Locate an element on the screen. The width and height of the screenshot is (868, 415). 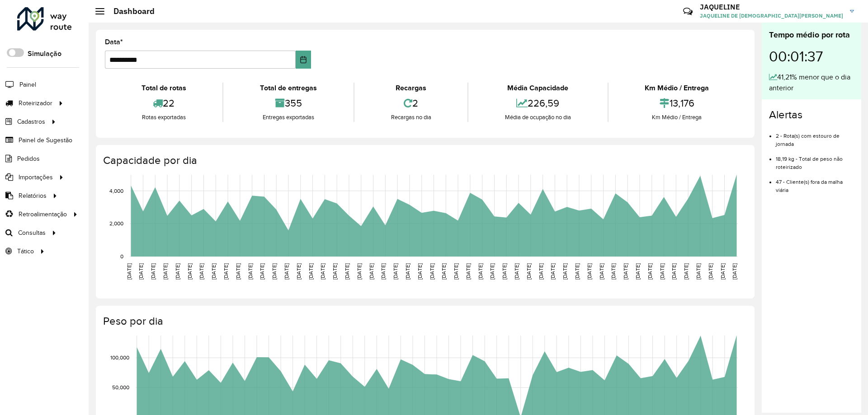
li: 18,19 kg - Total de peso não roteirizado is located at coordinates (815, 160).